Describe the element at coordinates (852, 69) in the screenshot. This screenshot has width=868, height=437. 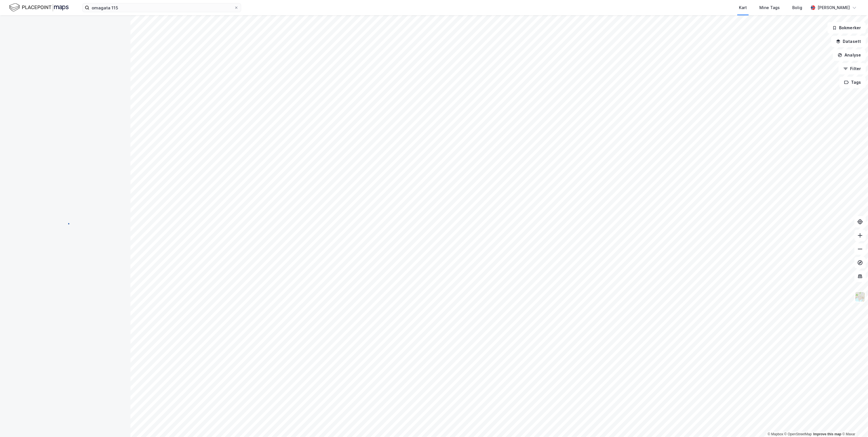
I see `button: Filter` at that location.